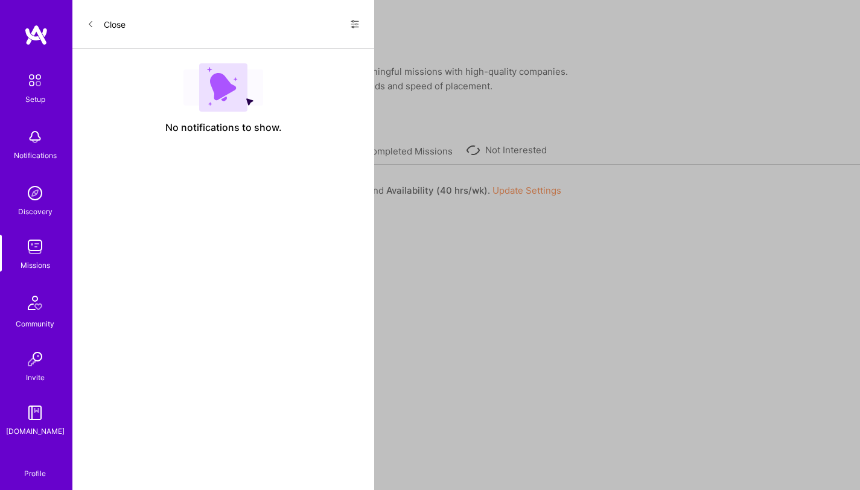 The image size is (860, 490). Describe the element at coordinates (36, 35) in the screenshot. I see `img: logo` at that location.